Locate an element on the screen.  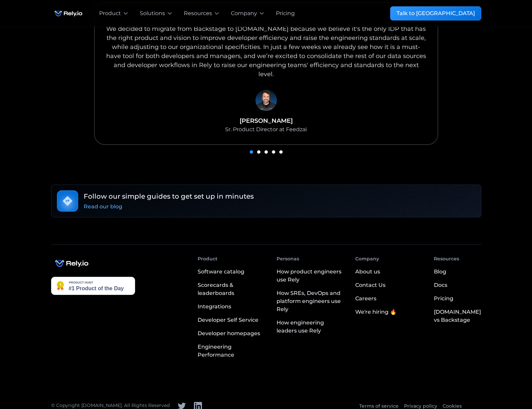
img: Rely.io - The developer portal with an AI assistant you can speak with | Product Hunt is located at coordinates (93, 286).